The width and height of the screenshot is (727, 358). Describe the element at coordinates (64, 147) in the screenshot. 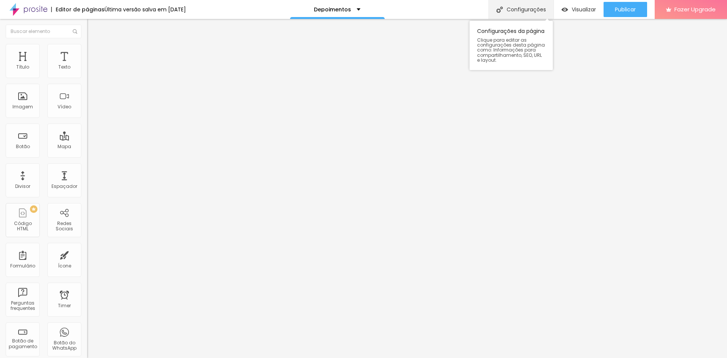

I see `div: Mapa` at that location.